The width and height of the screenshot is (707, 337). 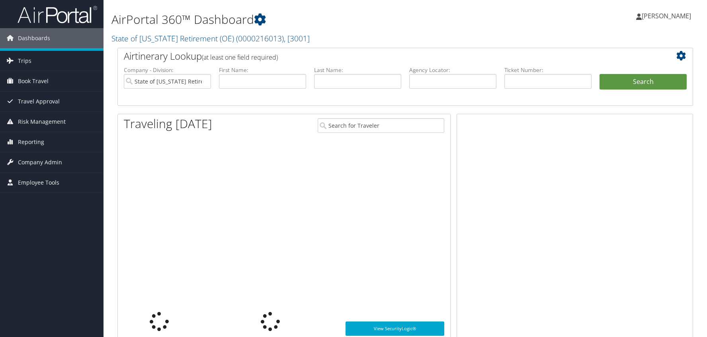 I want to click on label: Last Name:, so click(x=358, y=70).